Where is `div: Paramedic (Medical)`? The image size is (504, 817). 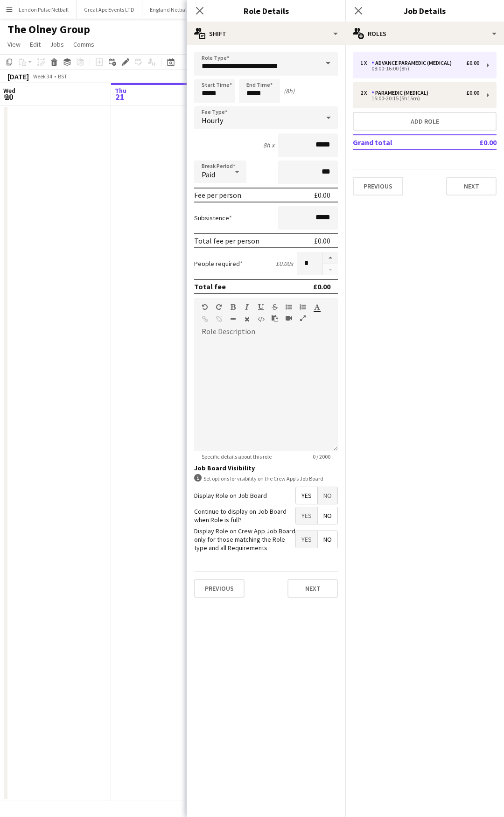
div: Paramedic (Medical) is located at coordinates (402, 93).